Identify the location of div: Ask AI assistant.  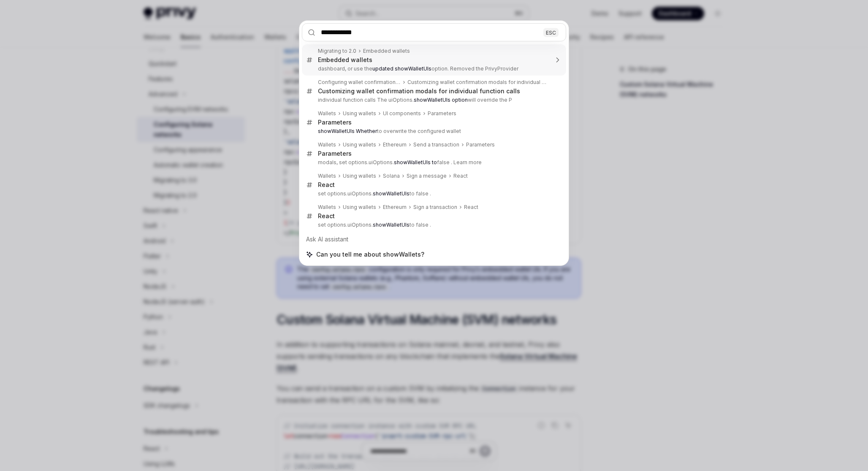
(434, 240).